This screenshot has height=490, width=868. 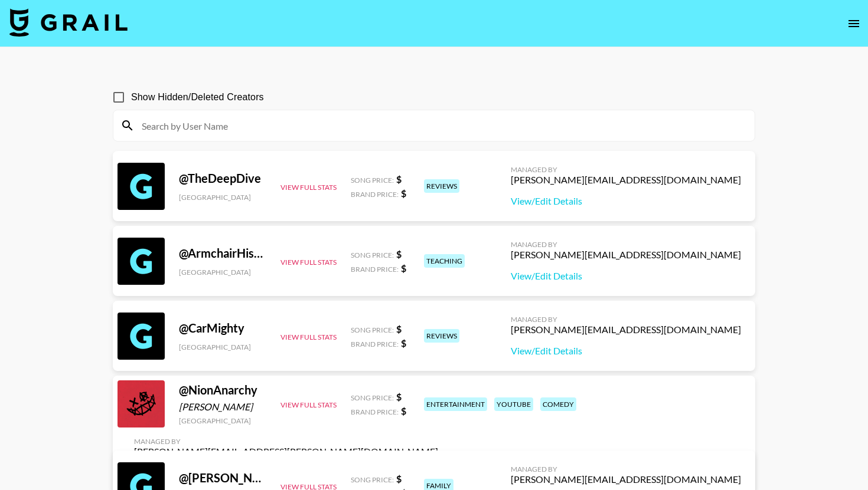 What do you see at coordinates (223, 328) in the screenshot?
I see `div: @ CarMighty` at bounding box center [223, 328].